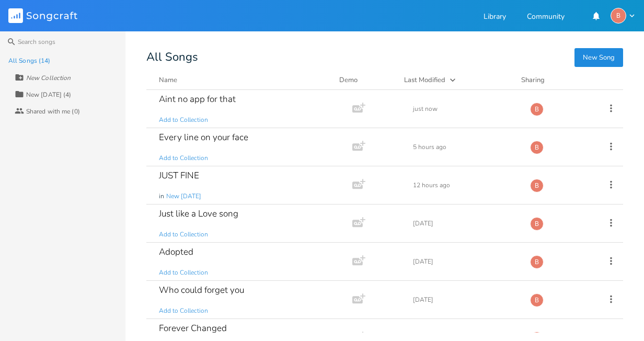 The height and width of the screenshot is (341, 644). Describe the element at coordinates (365, 80) in the screenshot. I see `div: Demo` at that location.